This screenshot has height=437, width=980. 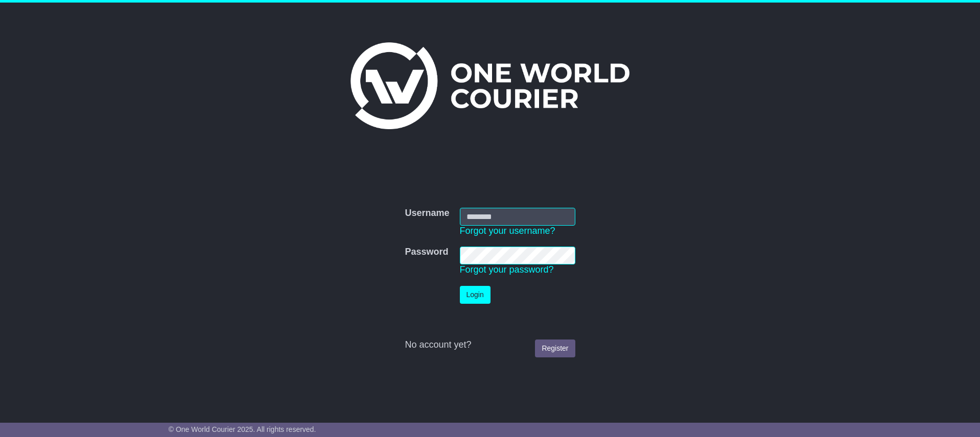 What do you see at coordinates (507, 270) in the screenshot?
I see `a: Forgot your password?` at bounding box center [507, 270].